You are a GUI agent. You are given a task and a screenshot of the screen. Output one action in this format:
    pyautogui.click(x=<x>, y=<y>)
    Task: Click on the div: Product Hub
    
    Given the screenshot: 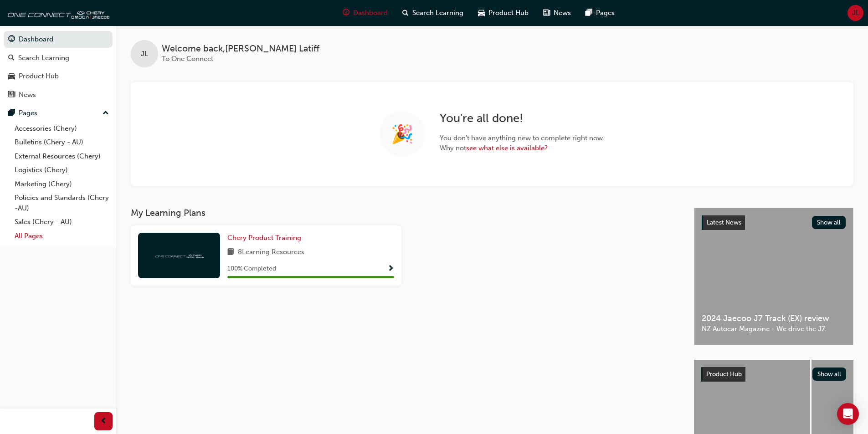 What is the action you would take?
    pyautogui.click(x=39, y=76)
    